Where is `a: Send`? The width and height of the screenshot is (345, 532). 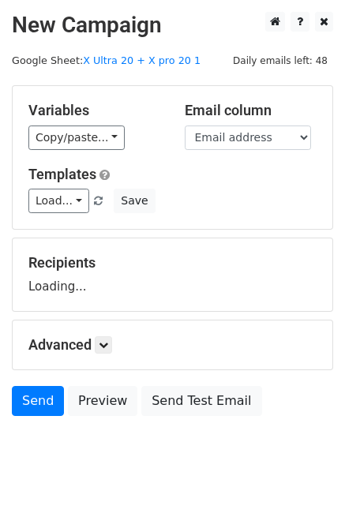 a: Send is located at coordinates (38, 401).